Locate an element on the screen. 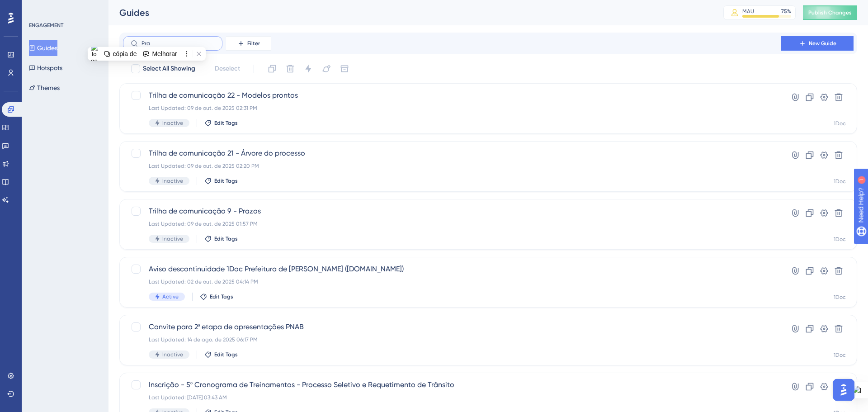  button: Filter is located at coordinates (249, 44).